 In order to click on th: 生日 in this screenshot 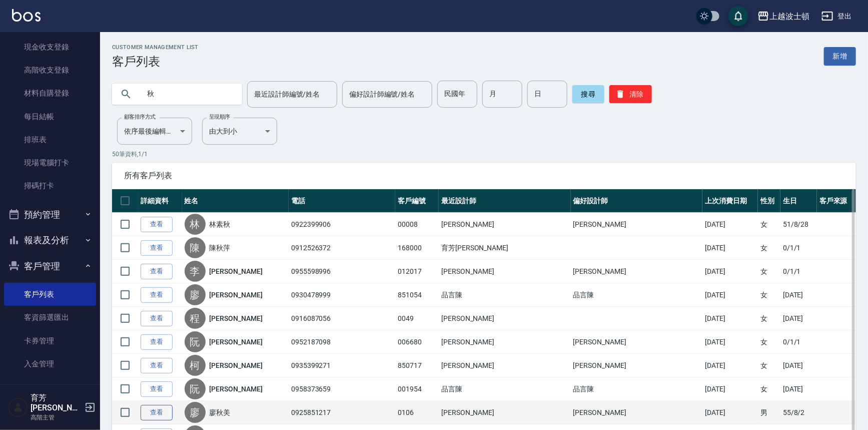, I will do `click(798, 201)`.